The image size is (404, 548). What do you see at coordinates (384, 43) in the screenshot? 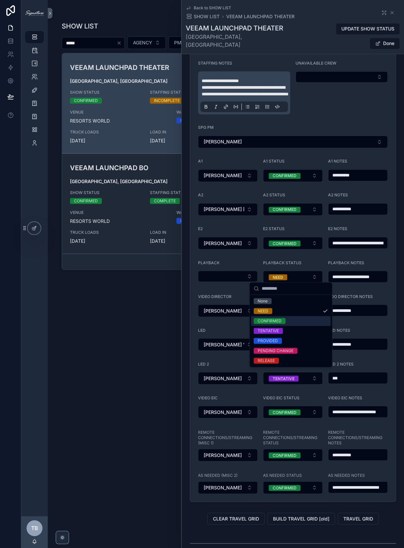
I see `button: Done` at bounding box center [384, 43].